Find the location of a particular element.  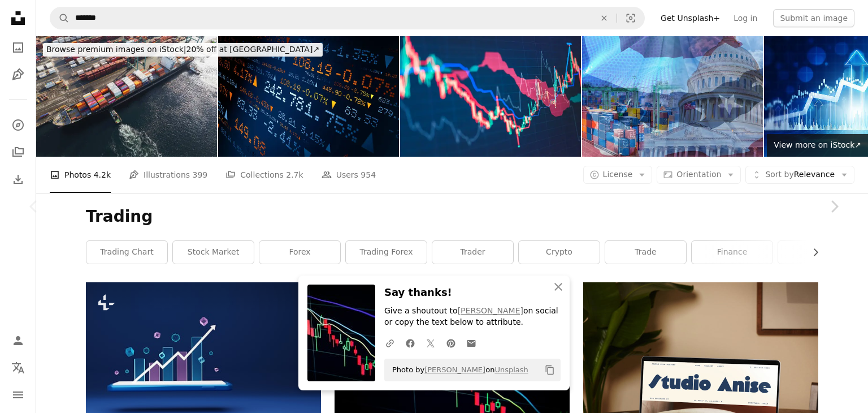

a: crypto is located at coordinates (559, 252).